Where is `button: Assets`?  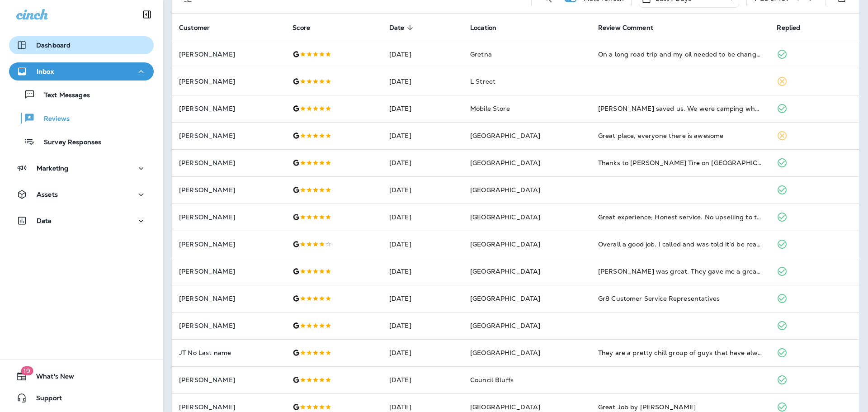
button: Assets is located at coordinates (82, 194).